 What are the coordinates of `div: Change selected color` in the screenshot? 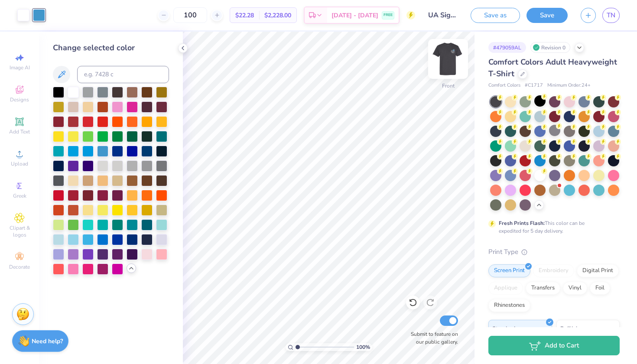 It's located at (111, 48).